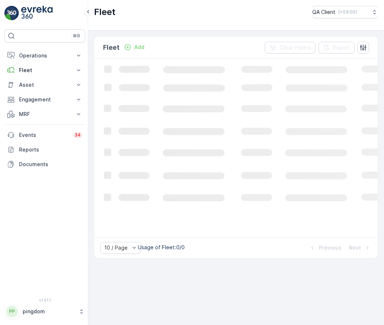 The image size is (384, 325). What do you see at coordinates (12, 13) in the screenshot?
I see `img: logo` at bounding box center [12, 13].